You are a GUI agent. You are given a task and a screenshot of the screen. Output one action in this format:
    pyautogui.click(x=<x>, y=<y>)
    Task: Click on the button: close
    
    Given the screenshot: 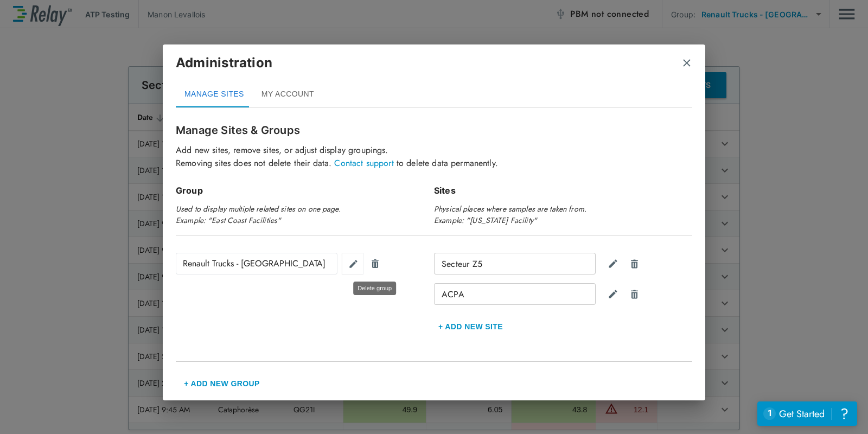 What is the action you would take?
    pyautogui.click(x=687, y=63)
    